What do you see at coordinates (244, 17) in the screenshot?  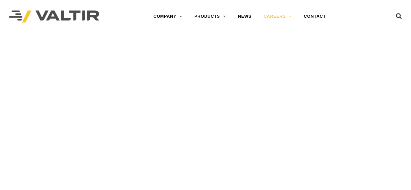 I see `a: NEWS` at bounding box center [244, 17].